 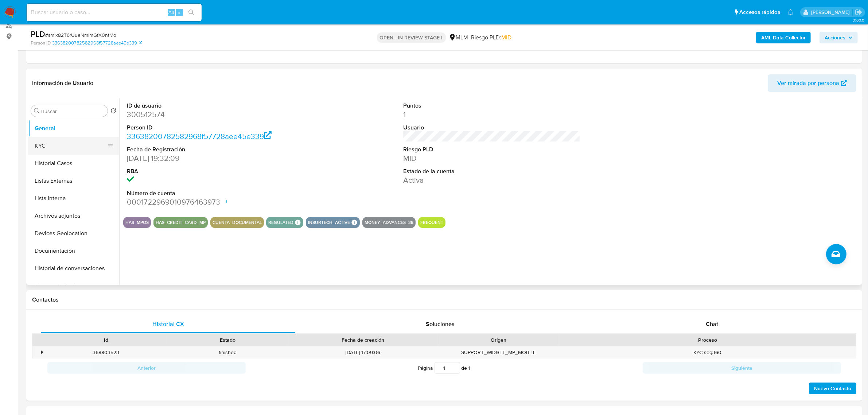 I want to click on button: Devices Geolocation, so click(x=74, y=234).